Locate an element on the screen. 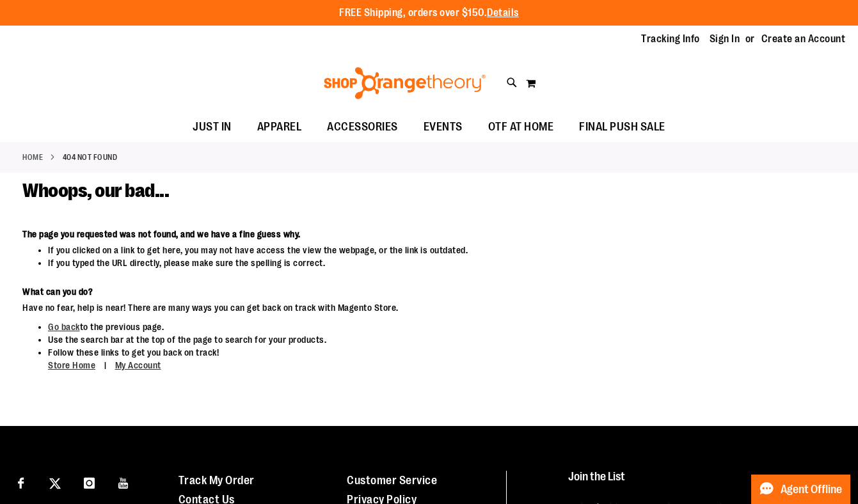 The image size is (858, 504). a: Create an Account is located at coordinates (804, 39).